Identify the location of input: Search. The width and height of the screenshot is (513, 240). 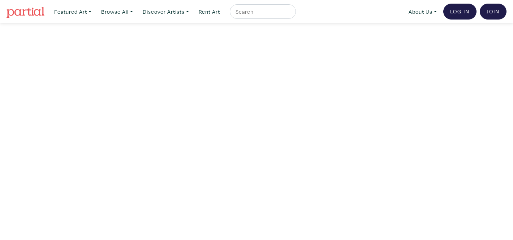
(262, 12).